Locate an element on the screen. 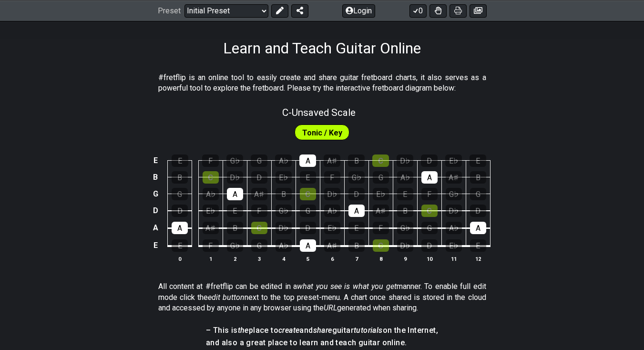 This screenshot has width=644, height=350. th: 12 is located at coordinates (478, 259).